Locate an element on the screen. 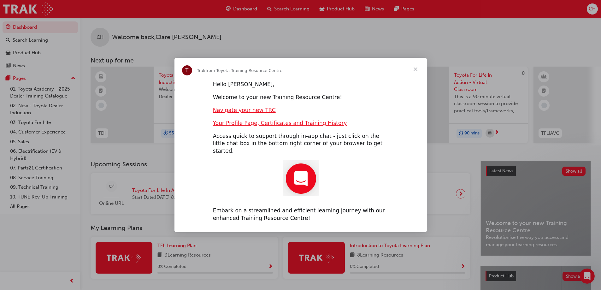  div: Profile image for Trak is located at coordinates (187, 70).